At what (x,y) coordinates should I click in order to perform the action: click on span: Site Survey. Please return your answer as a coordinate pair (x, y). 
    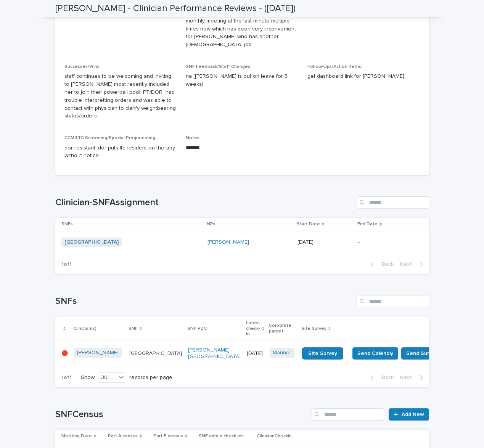
    Looking at the image, I should click on (322, 353).